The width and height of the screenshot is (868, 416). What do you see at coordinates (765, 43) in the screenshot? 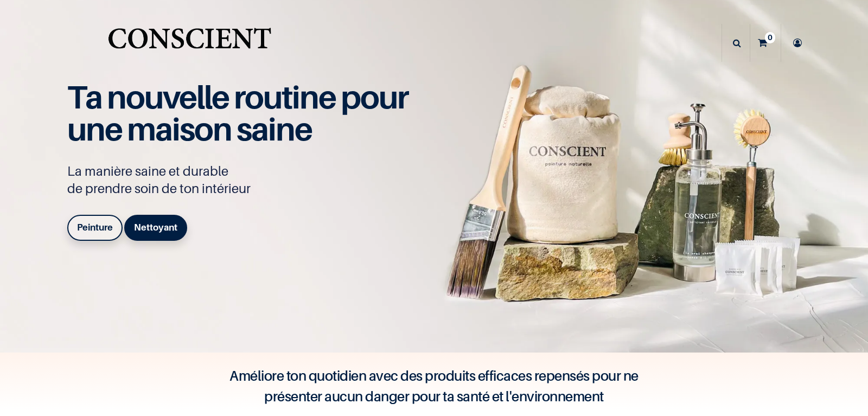
I see `a: 0` at bounding box center [765, 43].